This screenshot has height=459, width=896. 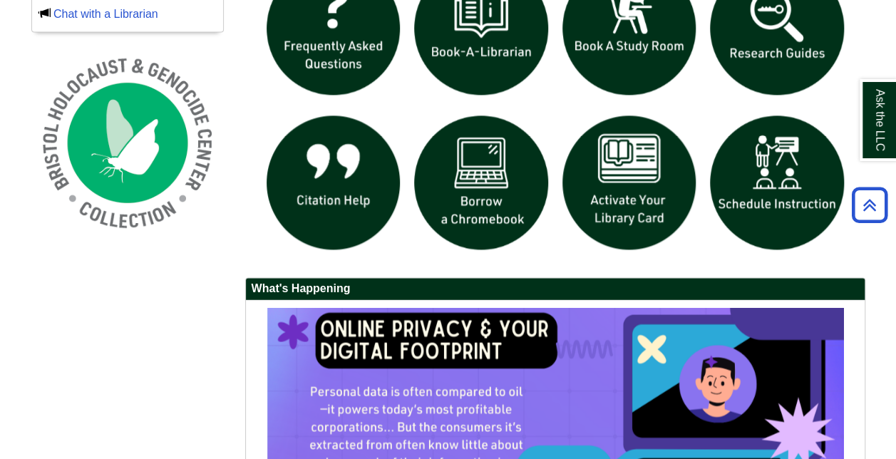 What do you see at coordinates (128, 143) in the screenshot?
I see `img: Holocaust and Genocide Collection` at bounding box center [128, 143].